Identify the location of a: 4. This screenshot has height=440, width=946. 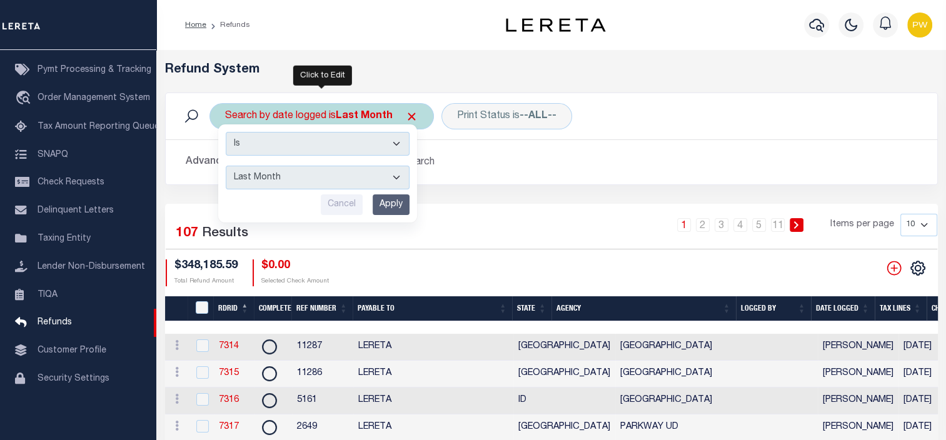
(740, 225).